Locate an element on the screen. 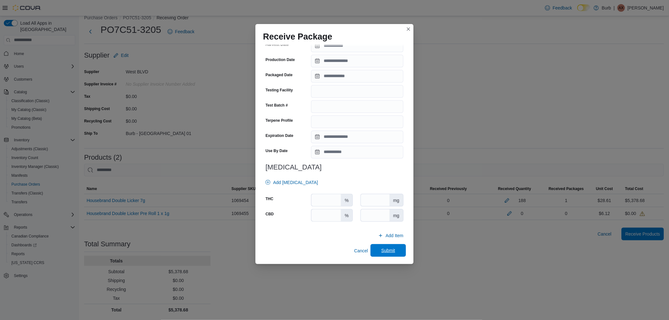  label: THC is located at coordinates (269, 199).